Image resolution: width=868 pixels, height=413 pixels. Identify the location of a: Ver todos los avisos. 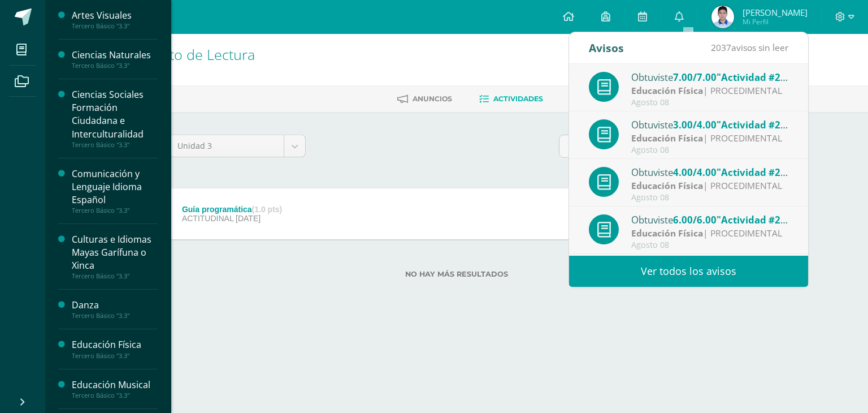
(689, 271).